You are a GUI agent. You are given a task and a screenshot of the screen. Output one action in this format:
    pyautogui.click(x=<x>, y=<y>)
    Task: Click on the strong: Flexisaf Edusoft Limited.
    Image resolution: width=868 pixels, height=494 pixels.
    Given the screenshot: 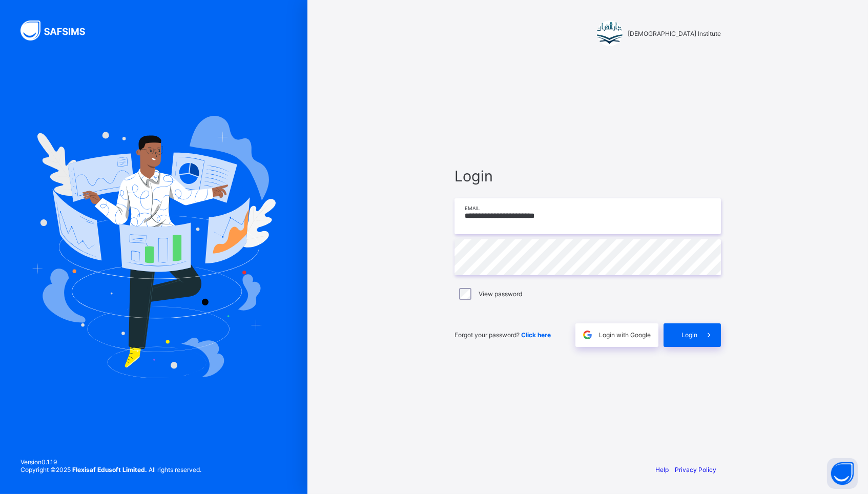 What is the action you would take?
    pyautogui.click(x=110, y=470)
    